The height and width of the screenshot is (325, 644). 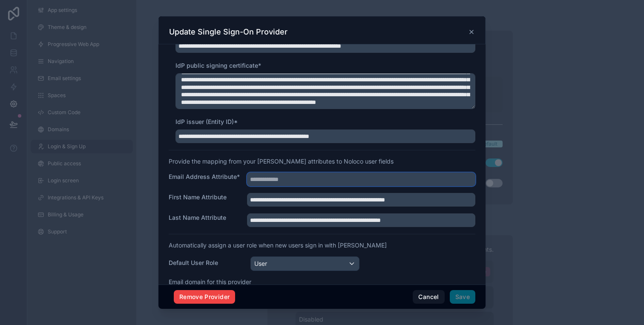 What do you see at coordinates (429, 297) in the screenshot?
I see `button: Cancel` at bounding box center [429, 297].